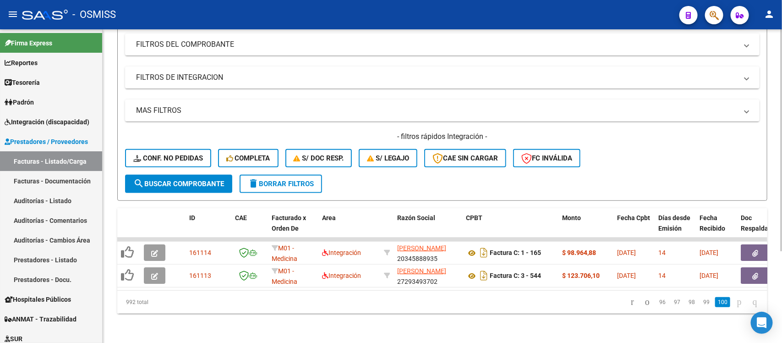 This screenshot has width=782, height=343. I want to click on datatable-header-cell: Area, so click(349, 228).